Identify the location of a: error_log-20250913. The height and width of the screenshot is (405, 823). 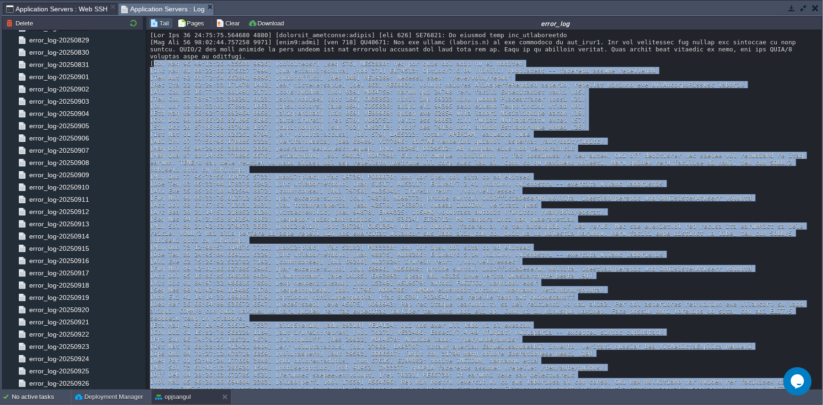
(59, 224).